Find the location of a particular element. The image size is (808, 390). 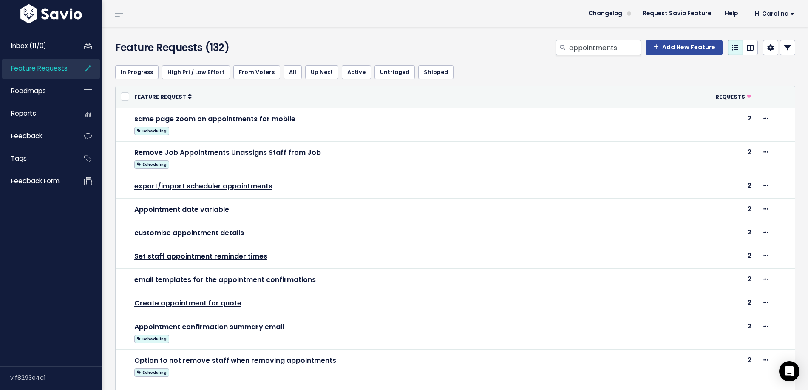

a: Up Next is located at coordinates (322, 72).